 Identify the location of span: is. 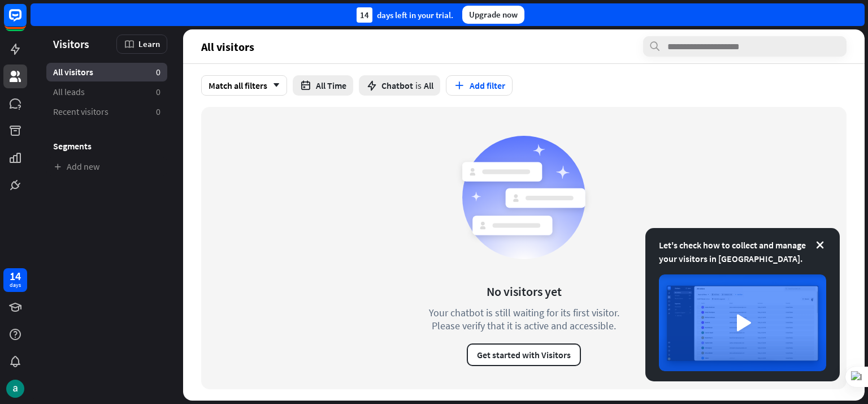
(418, 86).